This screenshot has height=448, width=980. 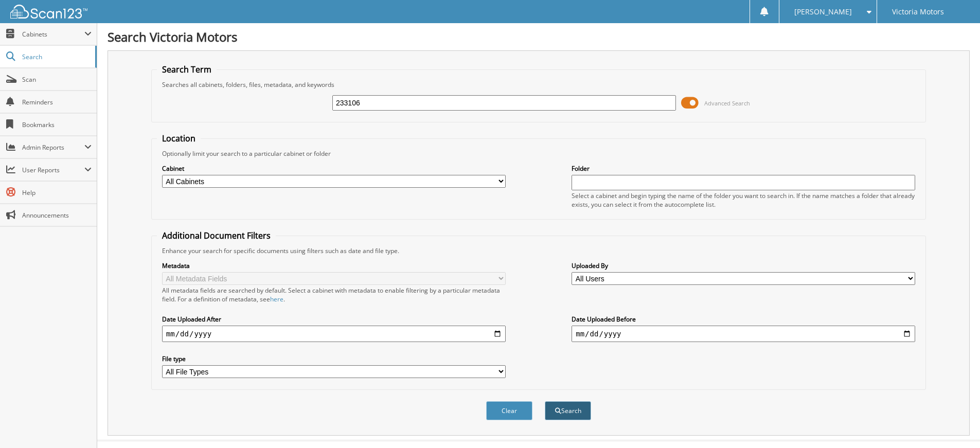 I want to click on legend: Additional Document Filters, so click(x=216, y=236).